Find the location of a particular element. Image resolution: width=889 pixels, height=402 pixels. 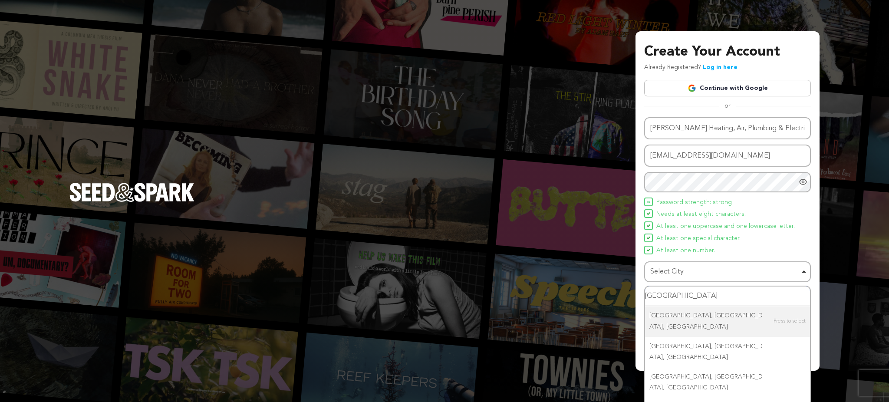

span: Password strength: strong is located at coordinates (694, 203).